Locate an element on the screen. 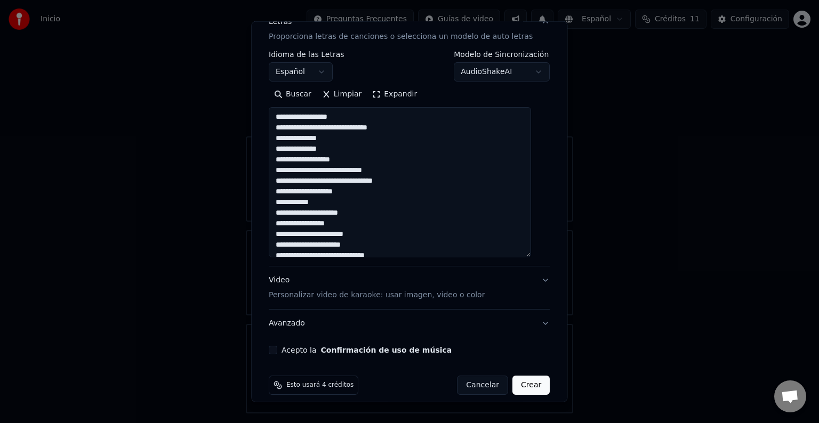 Image resolution: width=819 pixels, height=423 pixels. p: Proporciona letras de canciones o selecciona un modelo de auto letras is located at coordinates (401, 37).